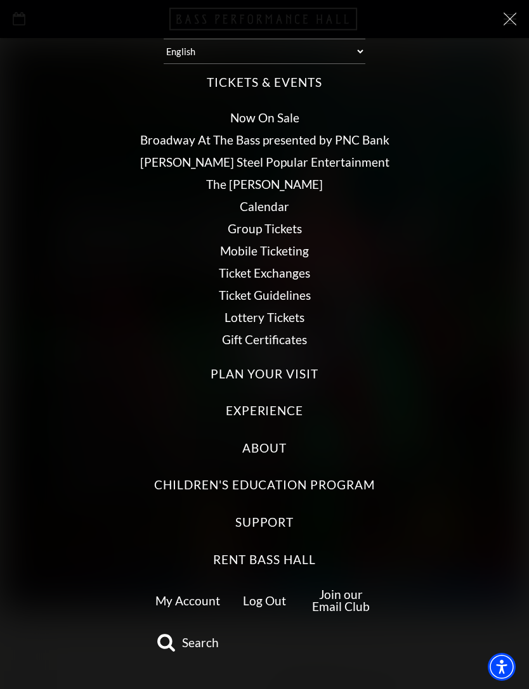 Image resolution: width=529 pixels, height=689 pixels. I want to click on a: Now On Sale, so click(264, 117).